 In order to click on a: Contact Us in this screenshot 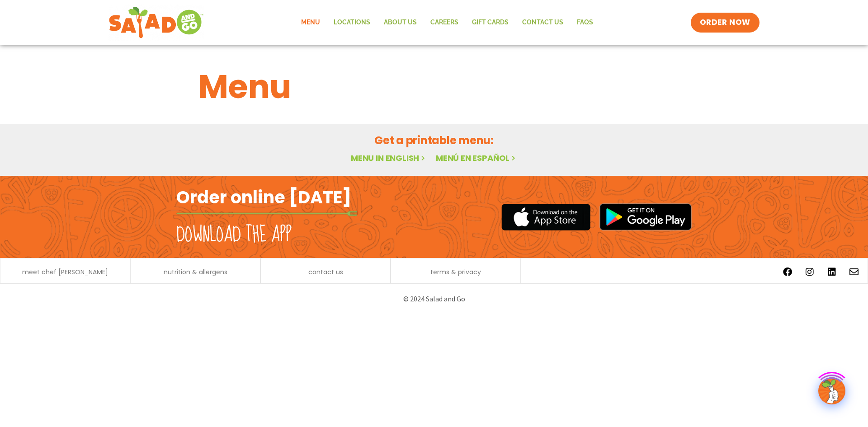, I will do `click(543, 22)`.